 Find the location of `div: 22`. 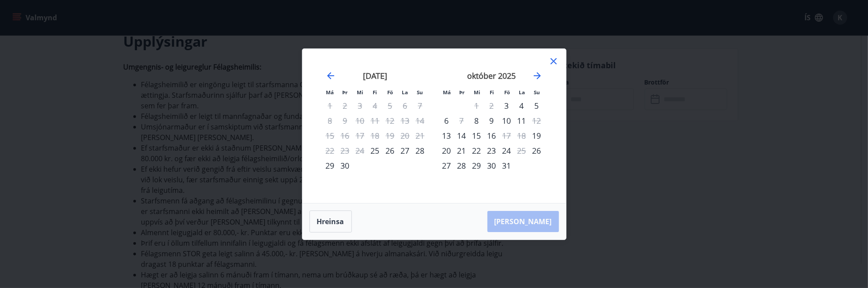

div: 22 is located at coordinates (477, 150).